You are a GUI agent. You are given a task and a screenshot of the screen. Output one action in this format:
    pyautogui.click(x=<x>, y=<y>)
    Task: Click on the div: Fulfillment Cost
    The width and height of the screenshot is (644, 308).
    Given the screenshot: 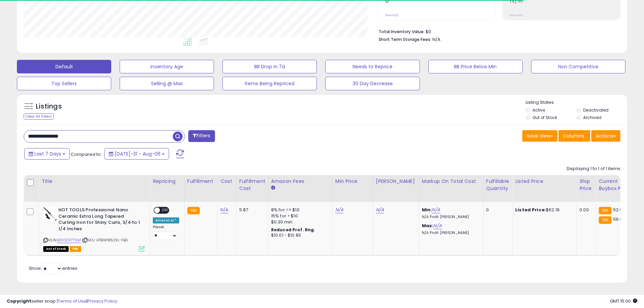 What is the action you would take?
    pyautogui.click(x=252, y=185)
    